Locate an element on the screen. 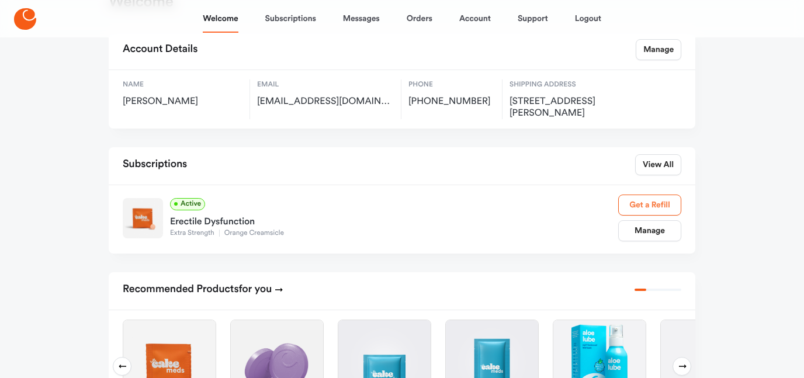  a: Extra Strength is located at coordinates (143, 218).